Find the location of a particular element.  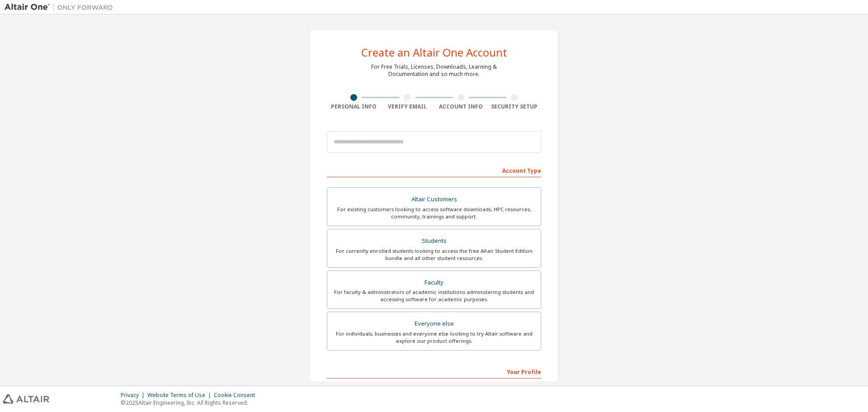

div: Create an Altair One Account is located at coordinates (434, 53).